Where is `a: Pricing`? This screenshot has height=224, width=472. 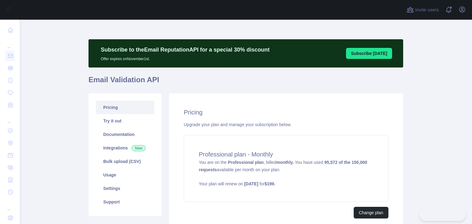 a: Pricing is located at coordinates (125, 107).